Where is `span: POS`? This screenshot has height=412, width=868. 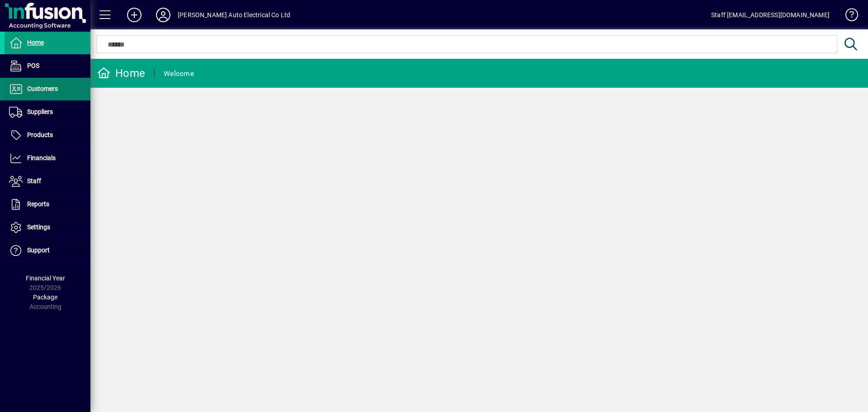
span: POS is located at coordinates (33, 66).